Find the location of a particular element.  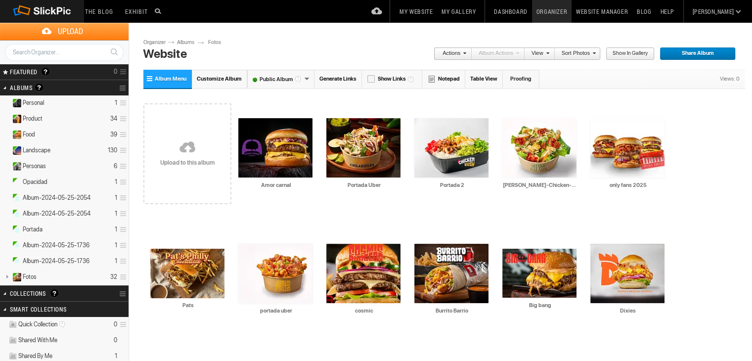

img: Dixies.webp is located at coordinates (627, 273).